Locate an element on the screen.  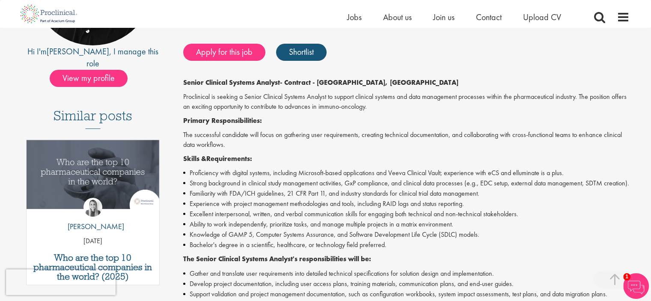
span: Upload CV is located at coordinates (542, 17).